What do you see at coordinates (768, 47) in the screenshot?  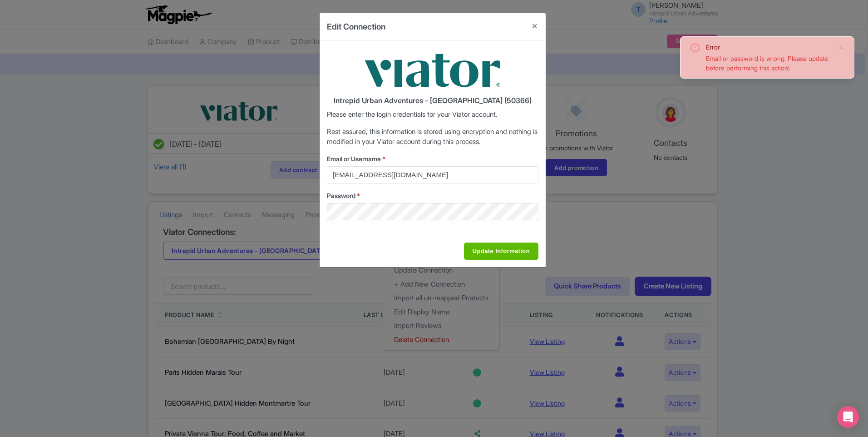 I see `div: Error` at bounding box center [768, 47].